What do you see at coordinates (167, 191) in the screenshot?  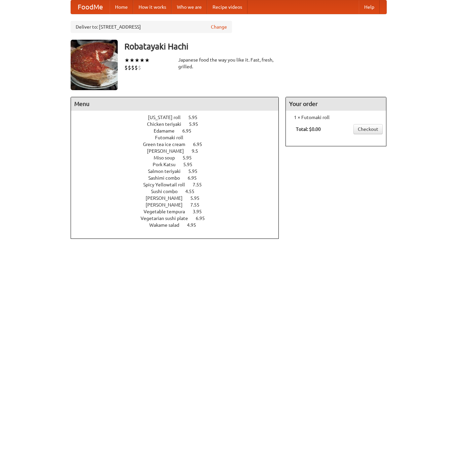 I see `span: Sushi combo` at bounding box center [167, 191].